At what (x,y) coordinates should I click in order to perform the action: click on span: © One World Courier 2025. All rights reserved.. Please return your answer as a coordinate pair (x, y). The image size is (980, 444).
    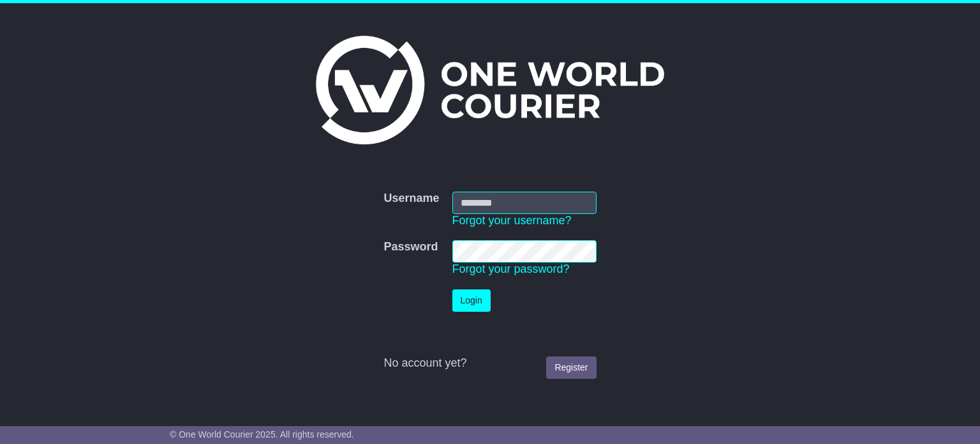
    Looking at the image, I should click on (262, 434).